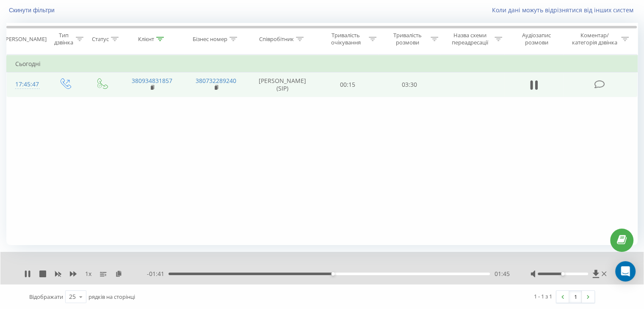  Describe the element at coordinates (112, 297) in the screenshot. I see `span: рядків на сторінці` at that location.